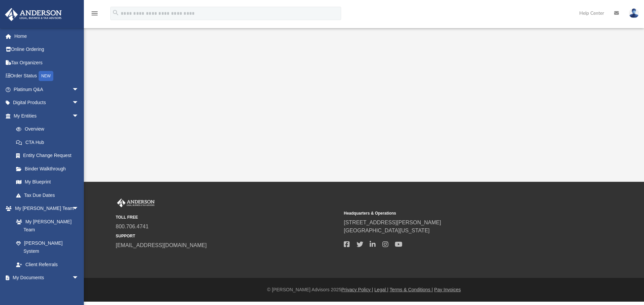 The width and height of the screenshot is (644, 305). What do you see at coordinates (47, 36) in the screenshot?
I see `a: Home` at bounding box center [47, 36].